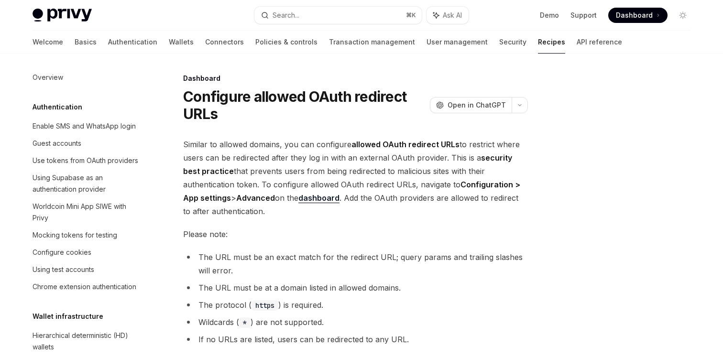 This screenshot has height=358, width=723. What do you see at coordinates (265, 306) in the screenshot?
I see `code: https` at bounding box center [265, 306].